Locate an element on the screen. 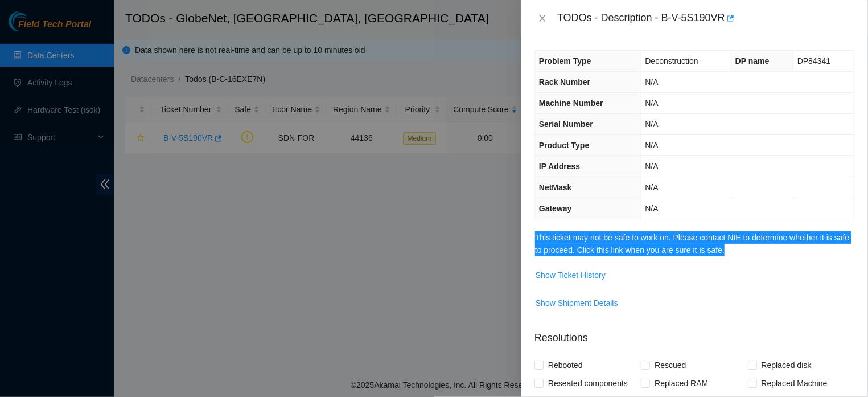 The width and height of the screenshot is (868, 397). span: Rack Number is located at coordinates (564, 82).